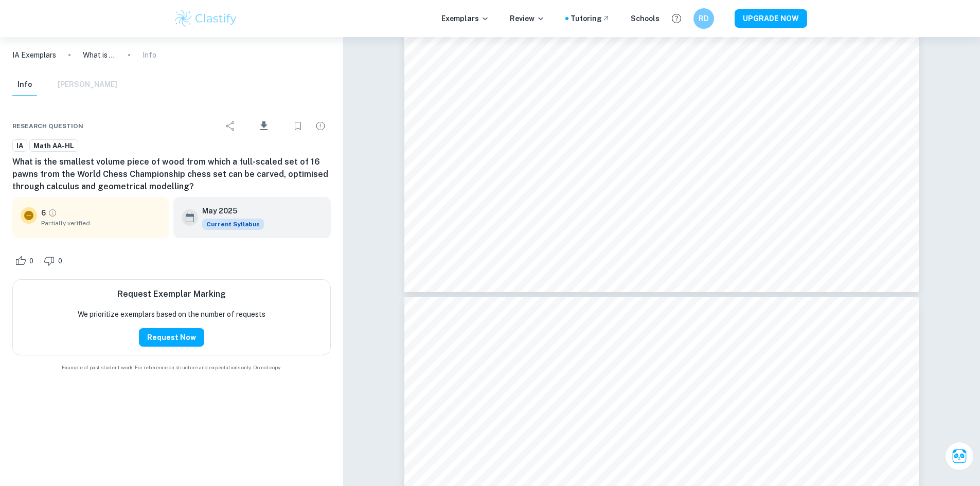 The image size is (980, 486). I want to click on a: Clastify logo, so click(206, 19).